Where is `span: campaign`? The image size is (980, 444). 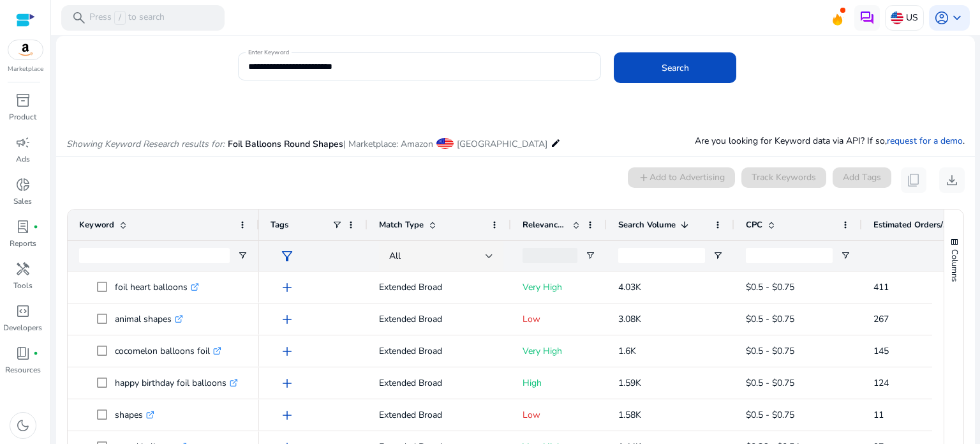
span: campaign is located at coordinates (23, 142).